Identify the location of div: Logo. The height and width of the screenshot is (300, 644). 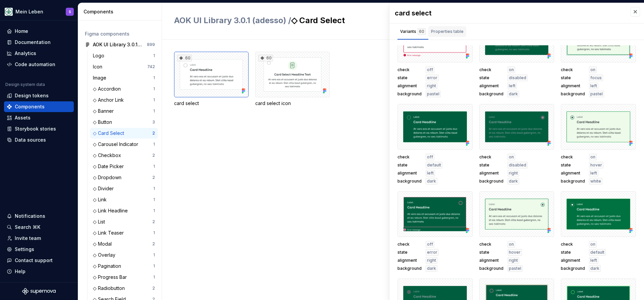
(100, 56).